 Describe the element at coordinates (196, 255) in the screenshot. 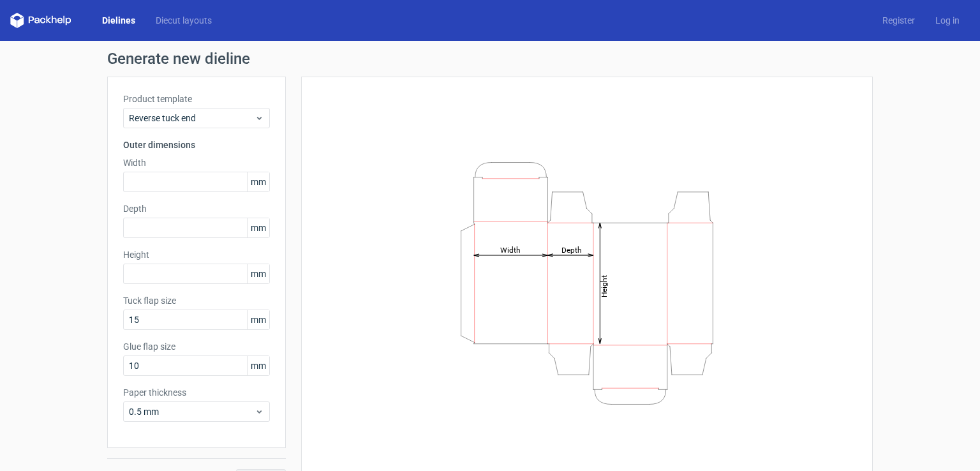

I see `label: Height` at that location.